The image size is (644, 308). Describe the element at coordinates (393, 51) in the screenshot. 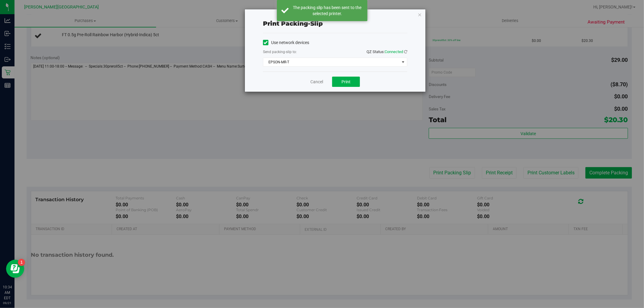

I see `span: Connected` at that location.